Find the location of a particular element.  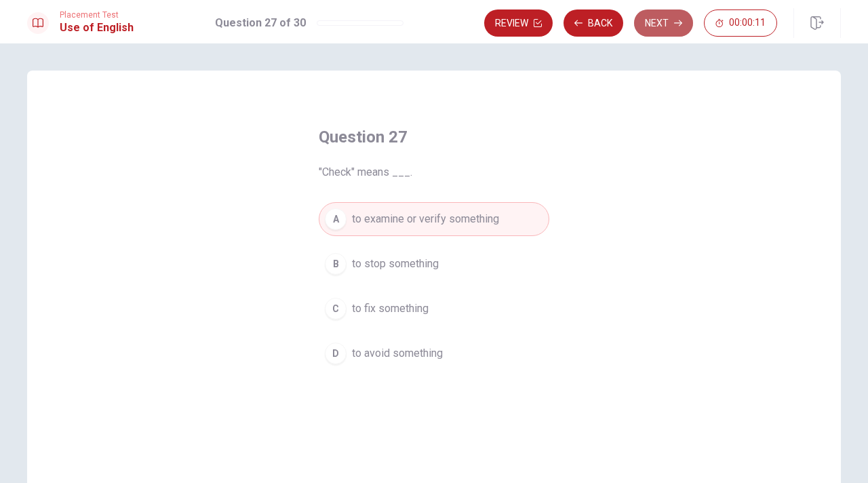

span: to examine or verify something is located at coordinates (425, 219).